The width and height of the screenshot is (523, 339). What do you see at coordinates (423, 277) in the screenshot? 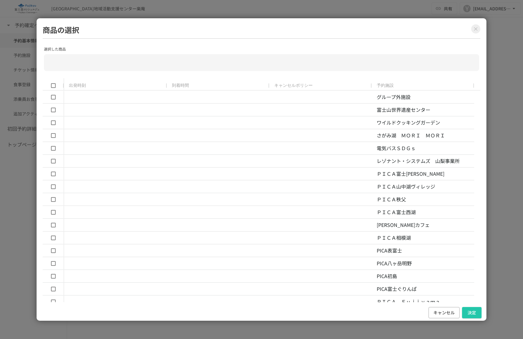
I see `p: PICA初島` at bounding box center [423, 277].